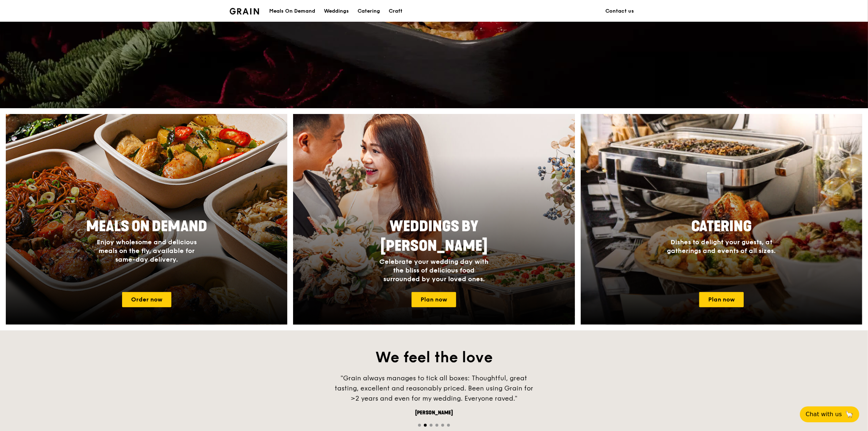 The width and height of the screenshot is (868, 431). Describe the element at coordinates (448, 425) in the screenshot. I see `span: Go to slide 6` at that location.